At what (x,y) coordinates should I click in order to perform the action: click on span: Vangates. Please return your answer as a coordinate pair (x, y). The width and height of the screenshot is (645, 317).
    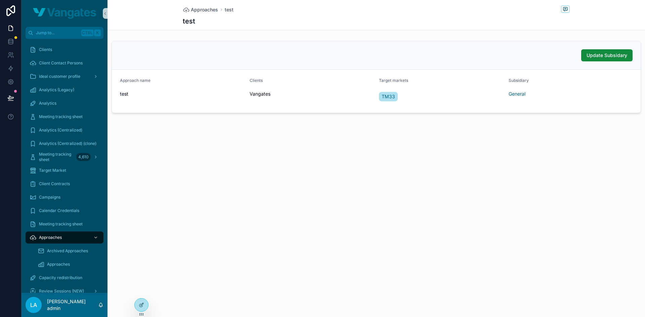
    Looking at the image, I should click on (260, 94).